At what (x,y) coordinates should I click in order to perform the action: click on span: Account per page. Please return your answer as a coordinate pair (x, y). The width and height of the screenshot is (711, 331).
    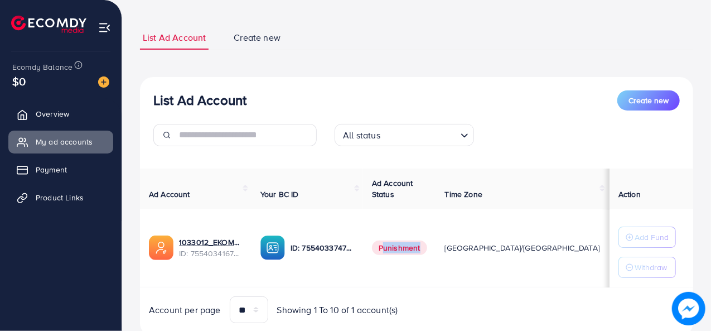
    Looking at the image, I should click on (185, 310).